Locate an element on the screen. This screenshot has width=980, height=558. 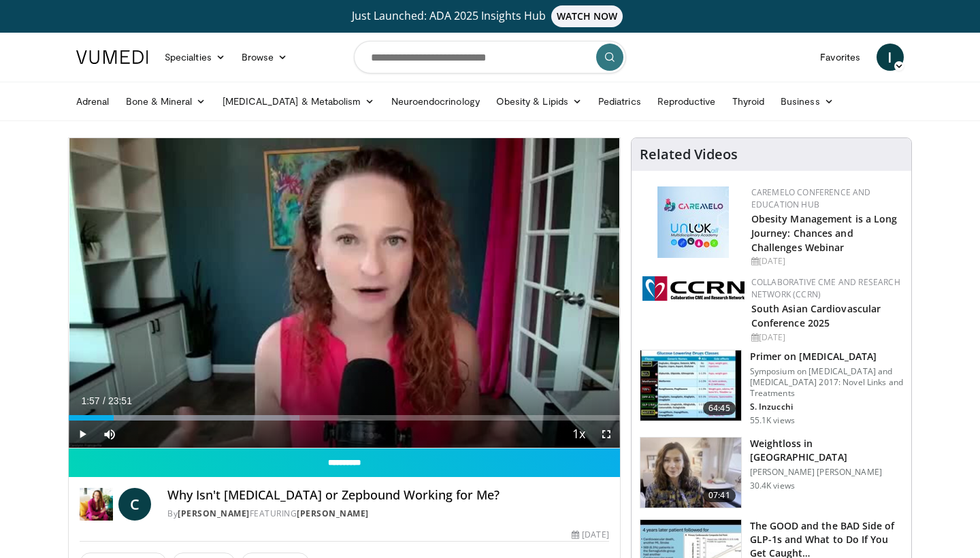
a: Collaborative CME and Research Network (CCRN) is located at coordinates (826, 288).